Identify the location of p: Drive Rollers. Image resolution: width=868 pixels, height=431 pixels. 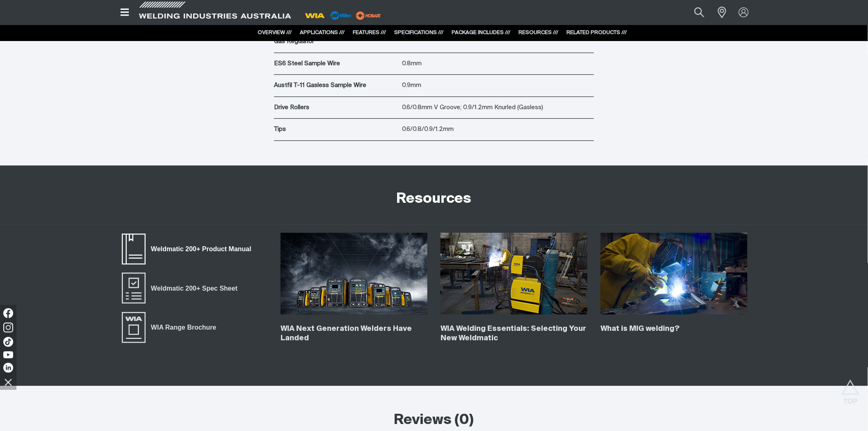
(336, 108).